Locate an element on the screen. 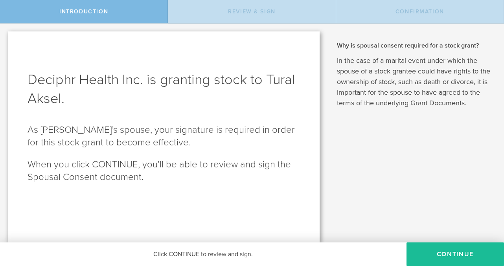  span: Review & Sign is located at coordinates (252, 11).